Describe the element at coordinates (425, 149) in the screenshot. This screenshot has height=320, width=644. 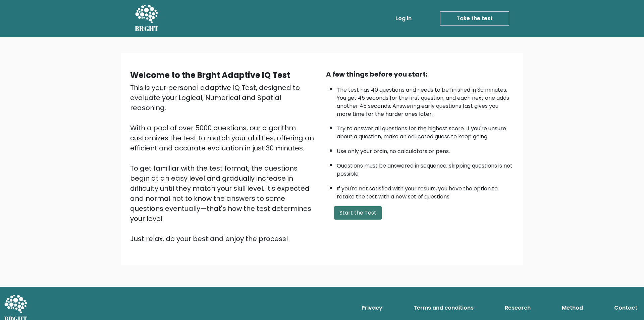
I see `li: Use only your brain, no calculators or pens.` at that location.